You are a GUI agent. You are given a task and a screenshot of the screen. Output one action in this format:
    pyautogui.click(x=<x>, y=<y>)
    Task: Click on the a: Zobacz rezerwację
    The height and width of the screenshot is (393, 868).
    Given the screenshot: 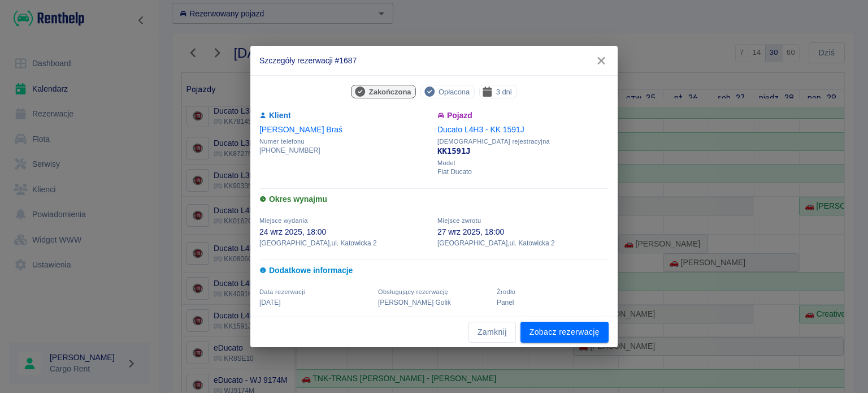 What is the action you would take?
    pyautogui.click(x=564, y=332)
    